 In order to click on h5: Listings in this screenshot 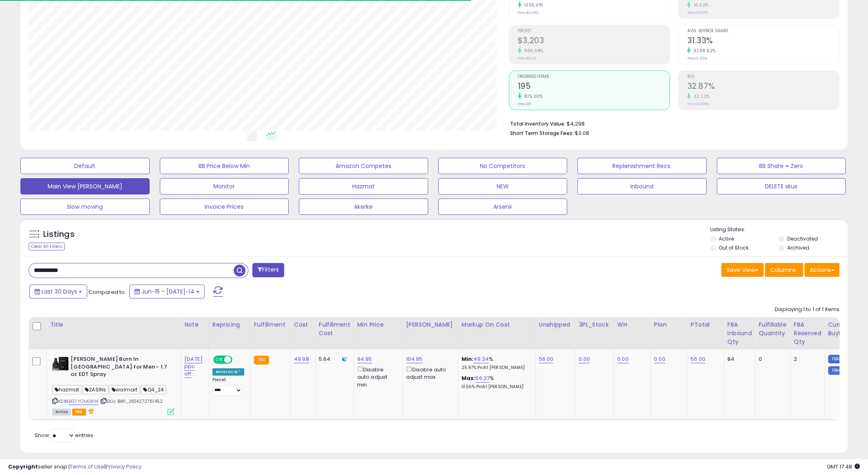, I will do `click(58, 234)`.